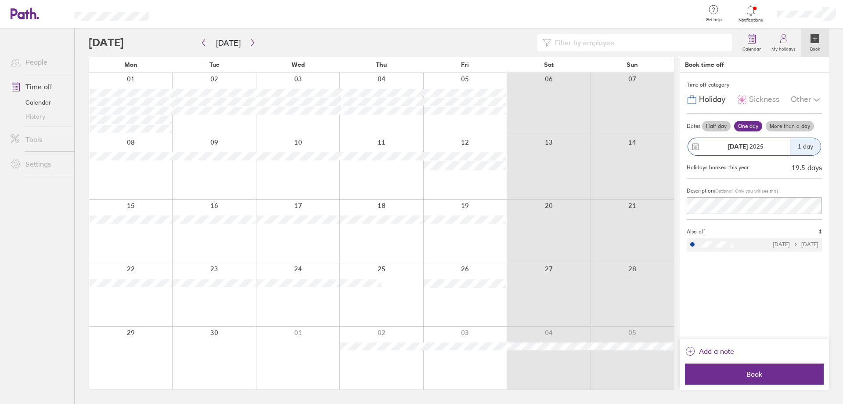 This screenshot has height=404, width=843. I want to click on label: Calendar, so click(752, 48).